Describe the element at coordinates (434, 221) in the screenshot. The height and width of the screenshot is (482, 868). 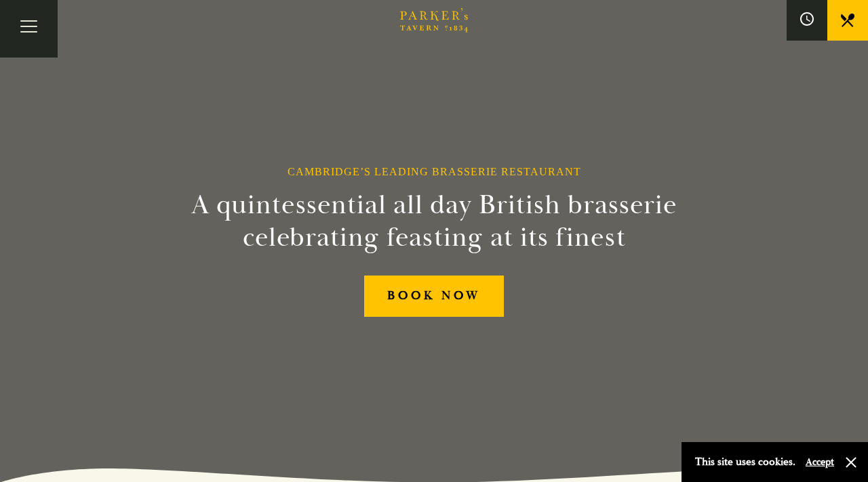
I see `h2: A quintessential all day British brasserie celebrating feasting at its finest` at that location.